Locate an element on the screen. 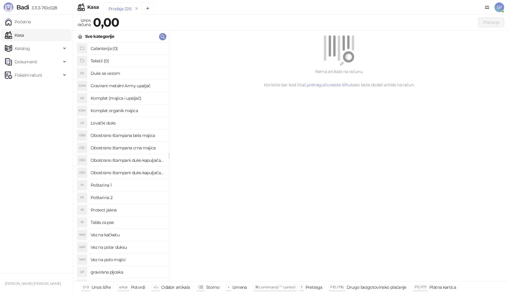 The width and height of the screenshot is (509, 293). h4: Poštarina 2 is located at coordinates (127, 197).